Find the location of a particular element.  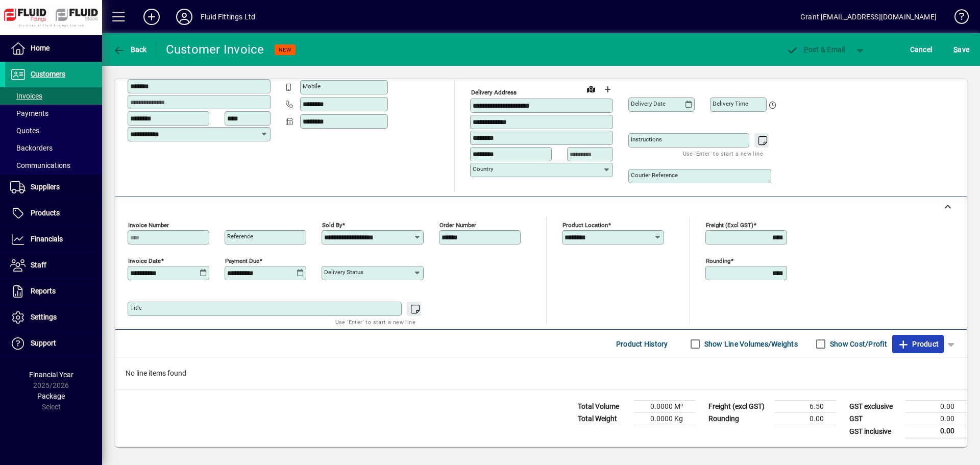

span: Product History is located at coordinates (642, 344).